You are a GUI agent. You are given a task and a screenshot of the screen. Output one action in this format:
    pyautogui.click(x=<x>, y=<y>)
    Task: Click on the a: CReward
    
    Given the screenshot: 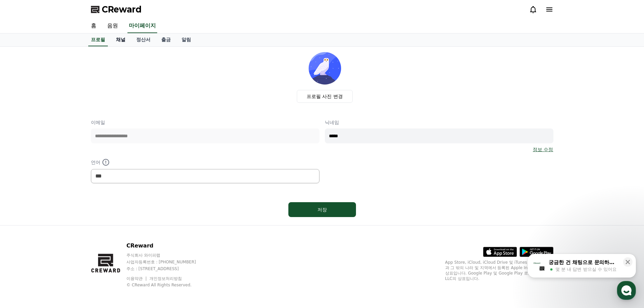 What is the action you would take?
    pyautogui.click(x=116, y=10)
    